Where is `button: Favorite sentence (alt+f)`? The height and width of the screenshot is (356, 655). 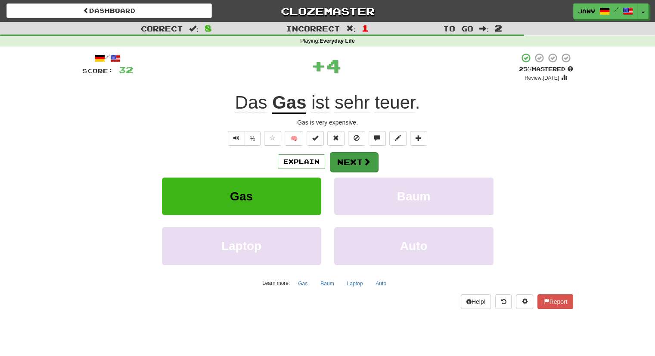
button: Favorite sentence (alt+f) is located at coordinates (273, 138).